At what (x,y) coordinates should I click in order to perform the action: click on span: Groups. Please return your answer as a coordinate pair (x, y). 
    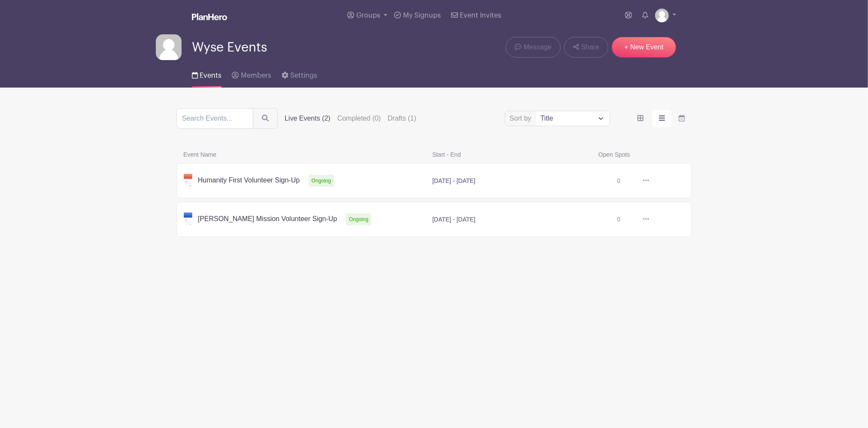
    Looking at the image, I should click on (368, 15).